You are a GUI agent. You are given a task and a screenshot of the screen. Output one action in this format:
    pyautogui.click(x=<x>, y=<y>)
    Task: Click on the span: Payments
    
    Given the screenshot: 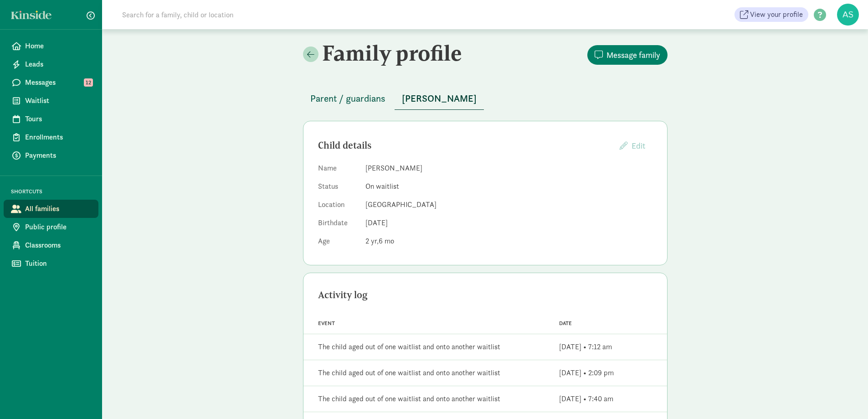 What is the action you would take?
    pyautogui.click(x=58, y=155)
    